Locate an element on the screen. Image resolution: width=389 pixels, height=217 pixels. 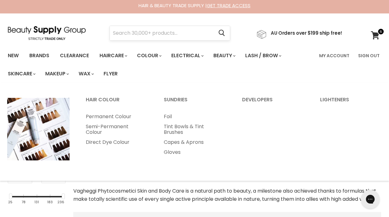
form: Product is located at coordinates (170, 33).